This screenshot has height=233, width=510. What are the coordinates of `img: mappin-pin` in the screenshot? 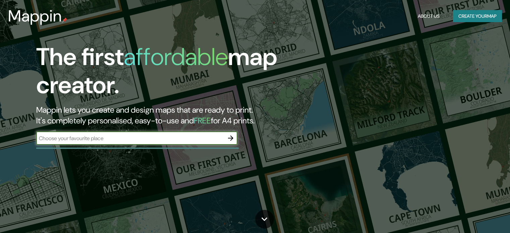 It's located at (65, 20).